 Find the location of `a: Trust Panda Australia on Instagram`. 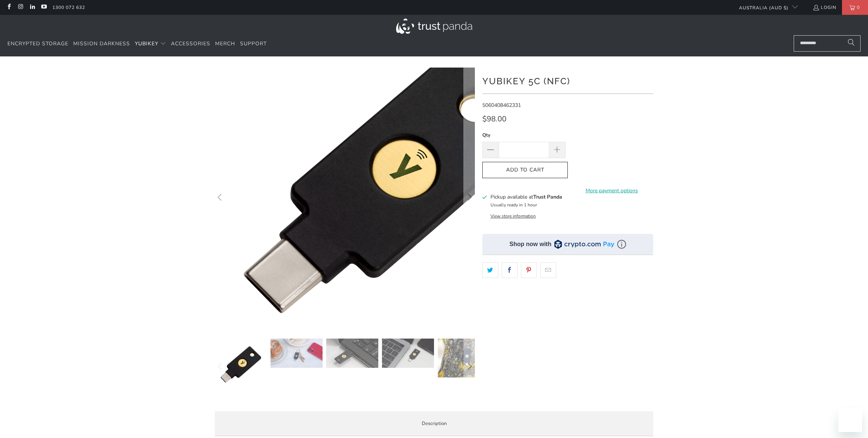

a: Trust Panda Australia on Instagram is located at coordinates (20, 7).